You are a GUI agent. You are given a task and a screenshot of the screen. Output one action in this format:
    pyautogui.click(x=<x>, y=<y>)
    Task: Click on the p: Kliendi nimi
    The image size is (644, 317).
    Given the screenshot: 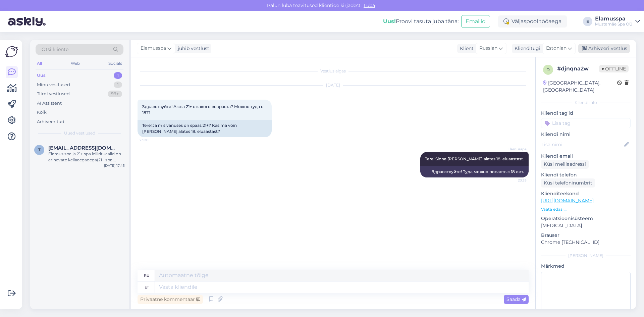 What is the action you would take?
    pyautogui.click(x=586, y=134)
    